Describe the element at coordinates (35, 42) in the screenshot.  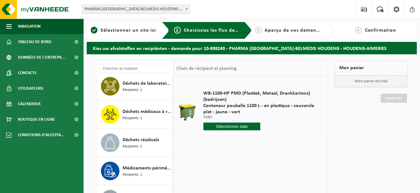
I see `span: Tableau de bord` at that location.